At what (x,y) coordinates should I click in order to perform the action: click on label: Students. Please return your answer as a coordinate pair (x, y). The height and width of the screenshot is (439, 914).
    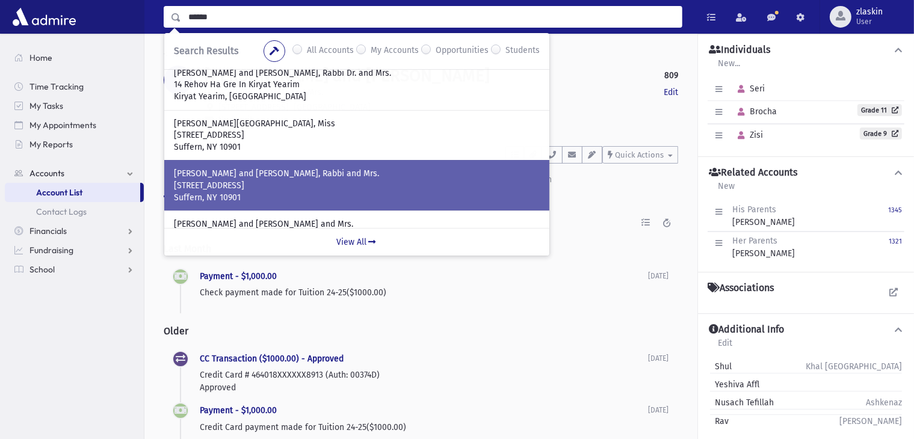
    Looking at the image, I should click on (522, 51).